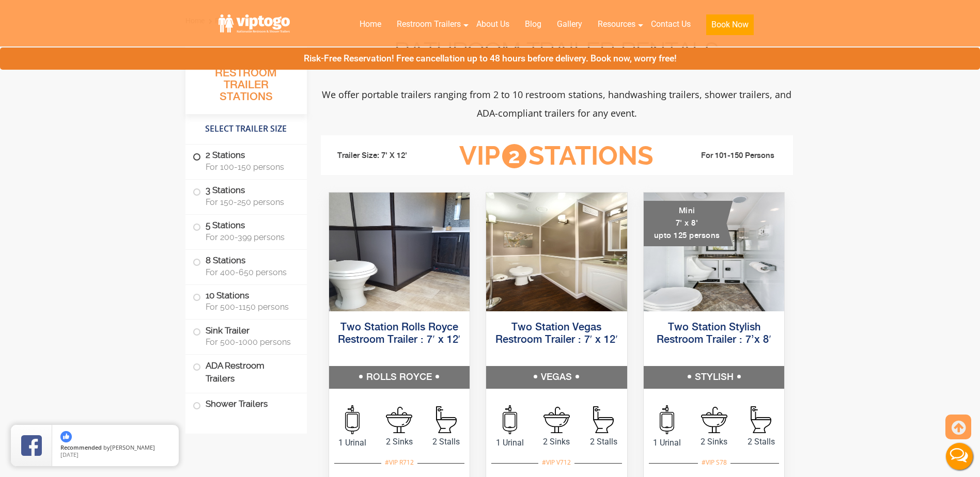 This screenshot has width=980, height=477. Describe the element at coordinates (514, 156) in the screenshot. I see `span: 2` at that location.